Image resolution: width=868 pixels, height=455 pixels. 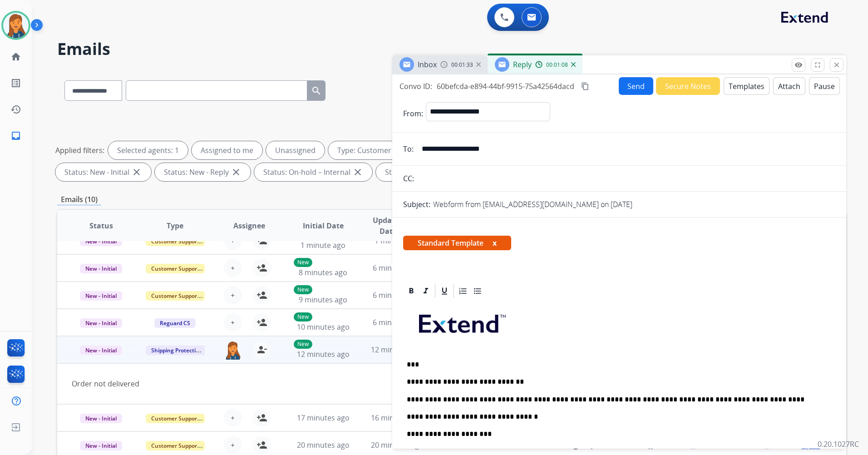 What do you see at coordinates (233, 350) in the screenshot?
I see `img: agent-avatar` at bounding box center [233, 350].